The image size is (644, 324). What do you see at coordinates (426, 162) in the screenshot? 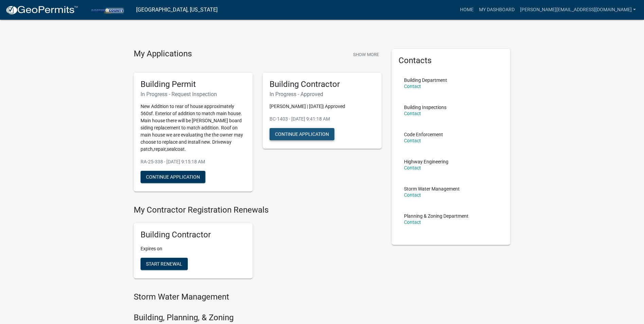
I see `p: Highway Engineering` at bounding box center [426, 162].